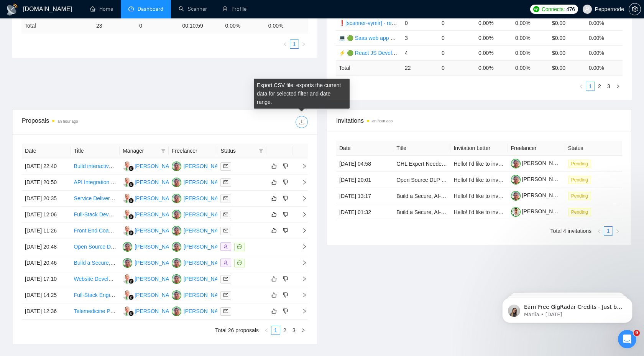 The width and height of the screenshot is (644, 356). I want to click on time: an hour ago, so click(382, 121).